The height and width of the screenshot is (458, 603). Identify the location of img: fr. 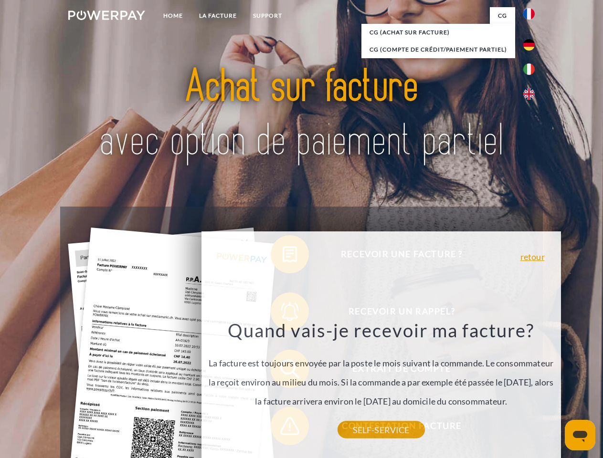
(529, 14).